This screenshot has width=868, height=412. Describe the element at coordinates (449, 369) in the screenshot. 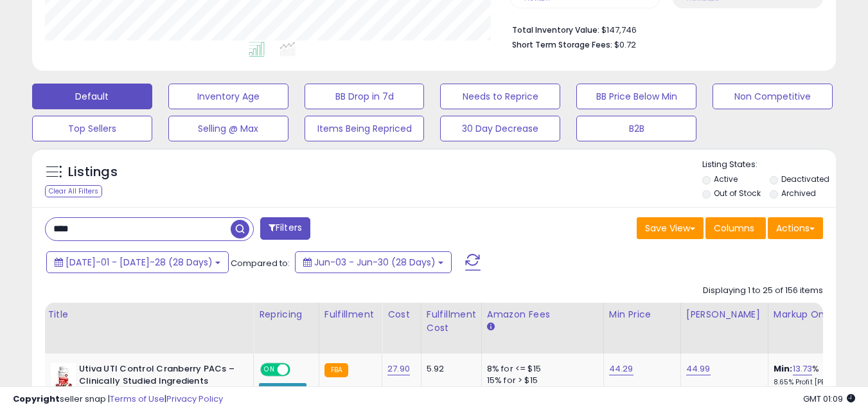

I see `div: 5.92` at that location.